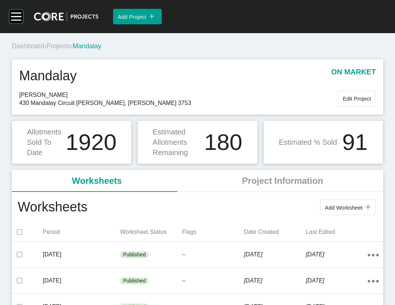 This screenshot has width=395, height=305. I want to click on p: Flags, so click(213, 232).